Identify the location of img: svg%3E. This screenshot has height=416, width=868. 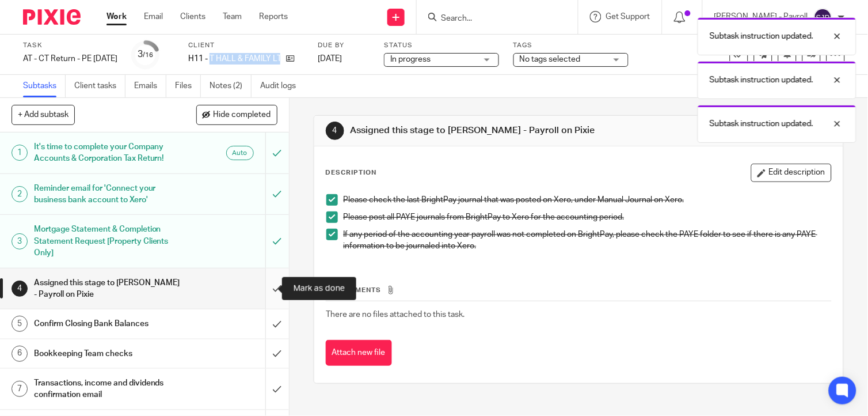
(823, 17).